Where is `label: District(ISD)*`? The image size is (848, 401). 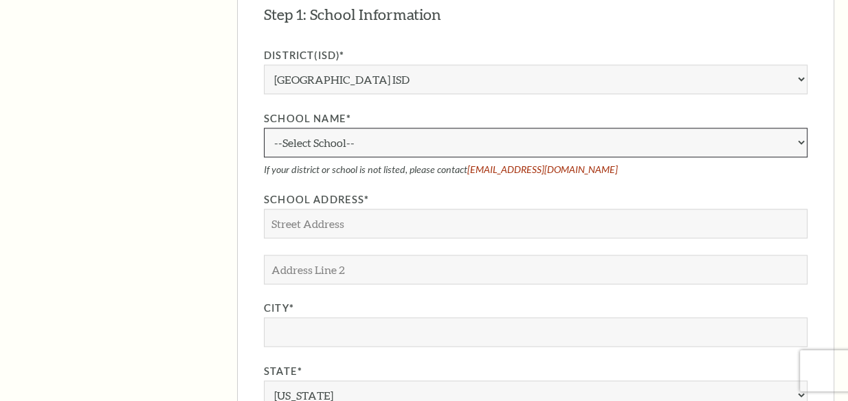
label: District(ISD)* is located at coordinates (535, 56).